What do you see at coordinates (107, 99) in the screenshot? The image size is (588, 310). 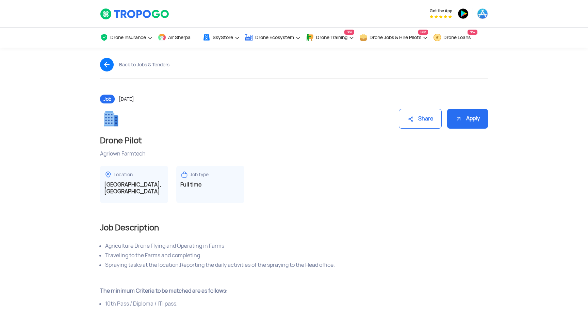 I see `span: Job` at bounding box center [107, 99].